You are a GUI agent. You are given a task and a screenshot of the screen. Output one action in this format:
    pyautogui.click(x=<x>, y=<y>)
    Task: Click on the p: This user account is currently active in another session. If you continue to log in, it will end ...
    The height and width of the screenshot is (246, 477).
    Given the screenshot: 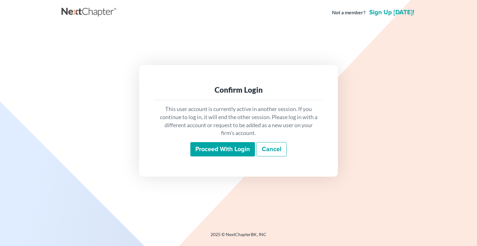 What is the action you would take?
    pyautogui.click(x=239, y=121)
    